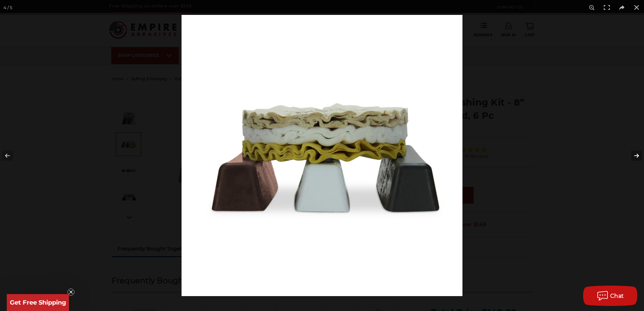  I want to click on span: Get Free Shipping, so click(38, 303).